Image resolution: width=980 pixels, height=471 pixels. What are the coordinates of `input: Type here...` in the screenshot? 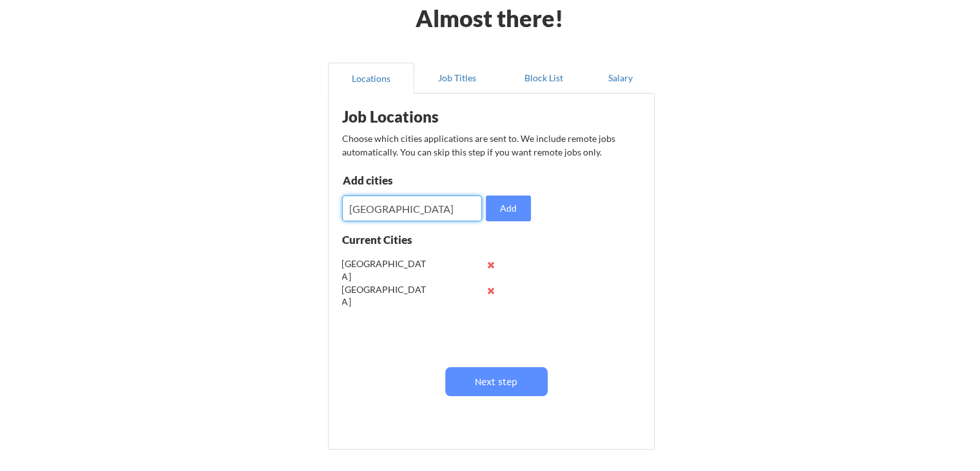 It's located at (412, 208).